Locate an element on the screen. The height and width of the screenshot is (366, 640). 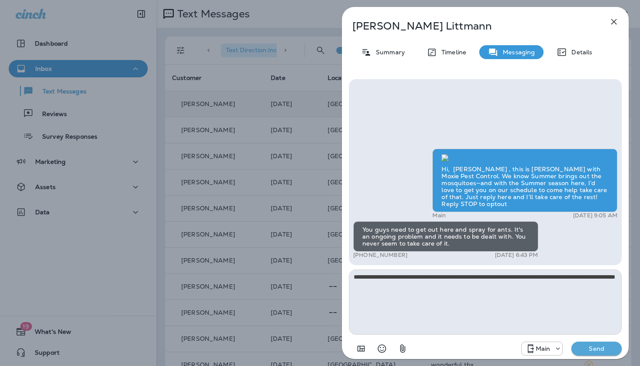
img: twilio-download is located at coordinates (445, 158).